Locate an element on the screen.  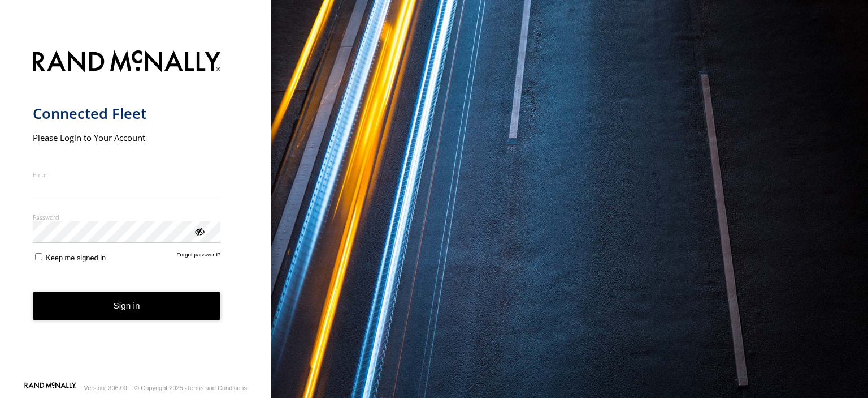
div: © Copyright 2025 - is located at coordinates (190, 387).